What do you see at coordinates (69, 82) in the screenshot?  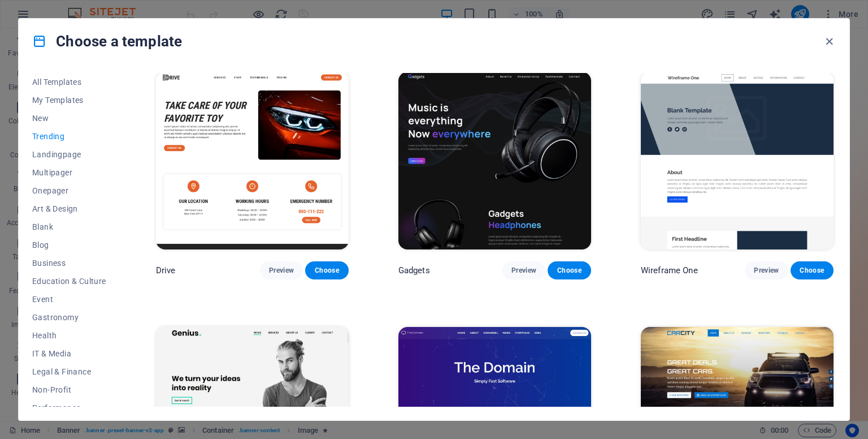 I see `span: All Templates` at bounding box center [69, 82].